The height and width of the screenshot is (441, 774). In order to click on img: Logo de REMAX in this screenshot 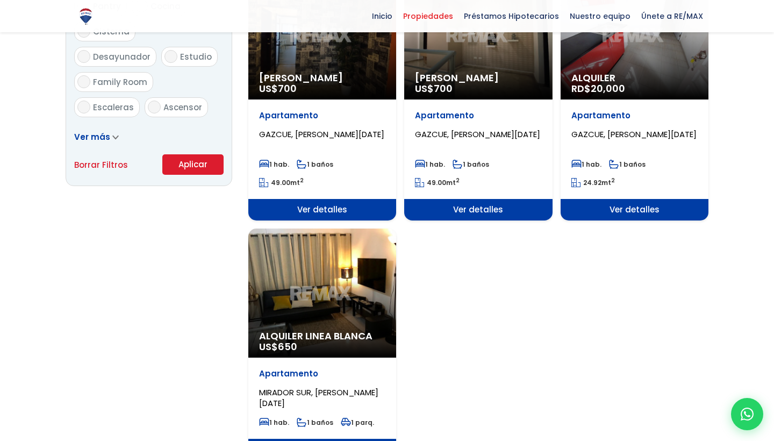, I will do `click(85, 16)`.